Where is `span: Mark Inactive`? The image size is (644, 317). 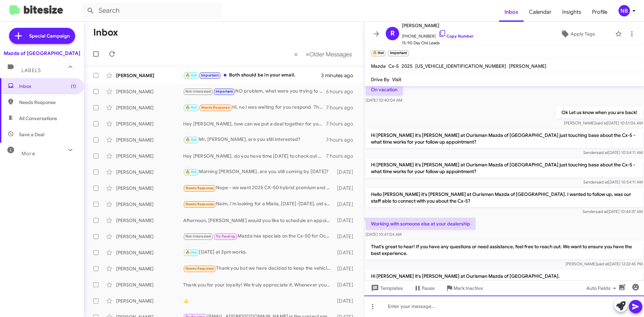
span: Mark Inactive is located at coordinates (468, 288).